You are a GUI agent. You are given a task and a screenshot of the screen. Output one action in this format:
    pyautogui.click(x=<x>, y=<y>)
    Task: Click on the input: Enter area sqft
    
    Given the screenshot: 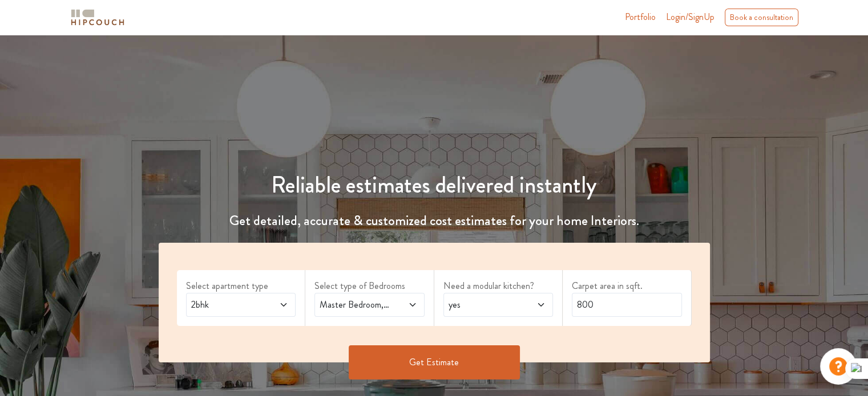 What is the action you would take?
    pyautogui.click(x=627, y=305)
    